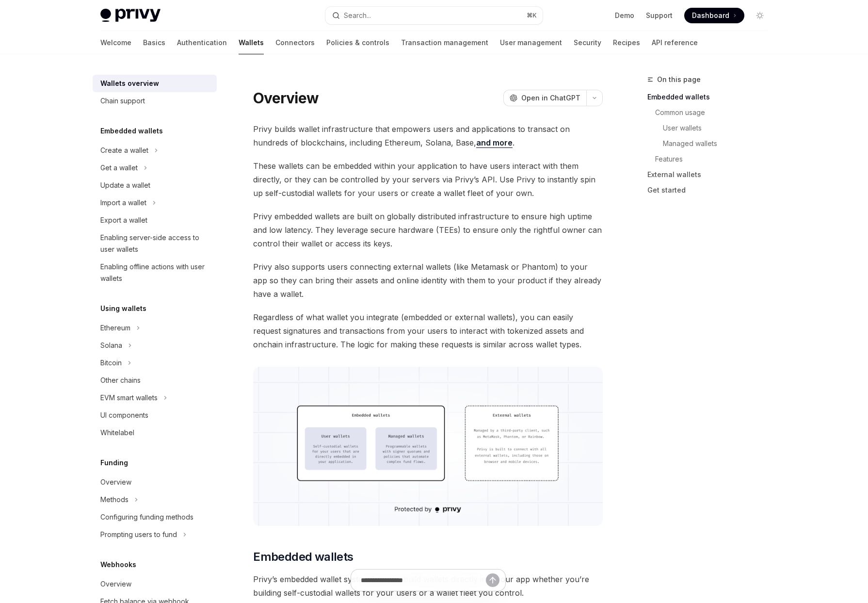 This screenshot has height=603, width=868. What do you see at coordinates (114, 462) in the screenshot?
I see `h5: Funding` at bounding box center [114, 462].